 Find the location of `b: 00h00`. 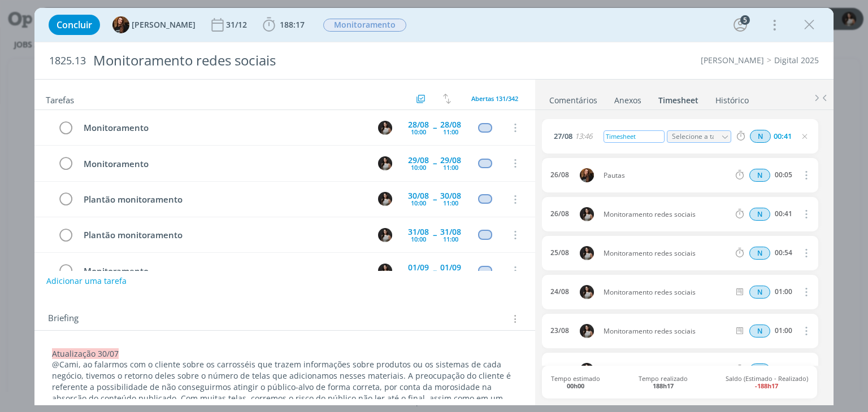

b: 00h00 is located at coordinates (576, 385).